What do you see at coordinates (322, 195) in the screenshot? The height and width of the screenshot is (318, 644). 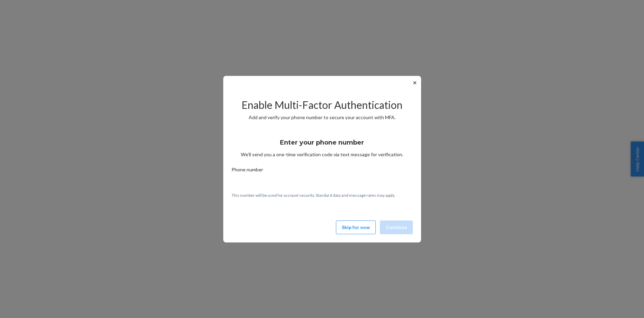 I see `p: This number will be used for account security. Standard data and message rates may apply.` at bounding box center [322, 195].